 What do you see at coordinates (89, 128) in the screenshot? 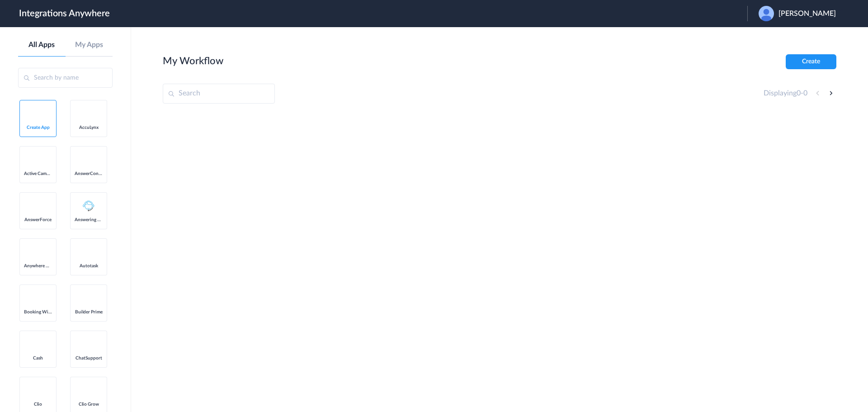
I see `span: AccuLynx` at bounding box center [89, 128].